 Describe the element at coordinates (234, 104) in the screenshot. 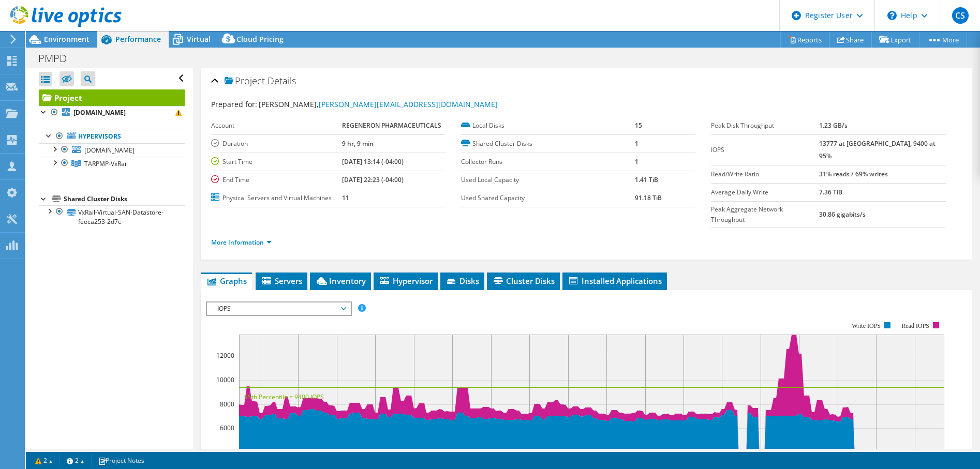

I see `label: Prepared for:` at that location.